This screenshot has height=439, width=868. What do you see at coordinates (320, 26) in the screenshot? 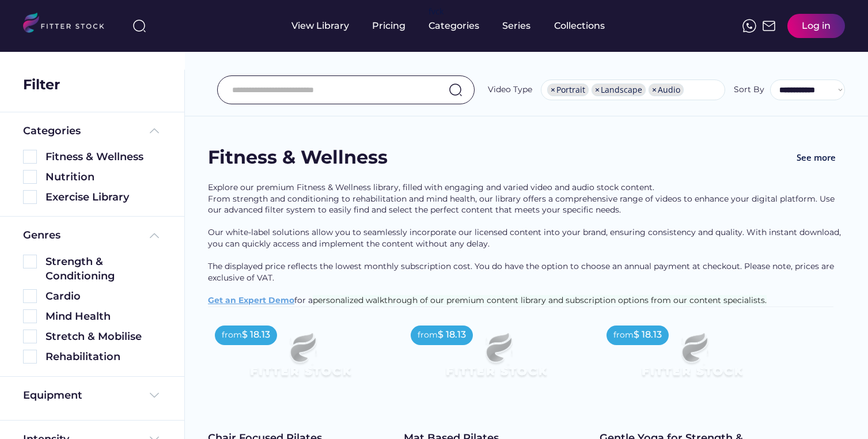
I see `div: View Library` at bounding box center [320, 26].